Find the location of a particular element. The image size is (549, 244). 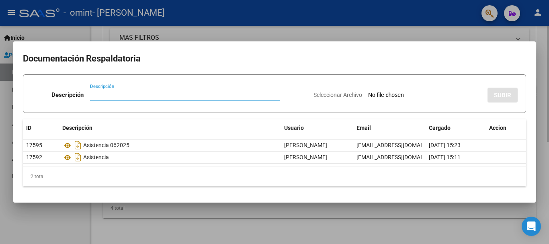

span: Seleccionar Archivo is located at coordinates (337, 95).